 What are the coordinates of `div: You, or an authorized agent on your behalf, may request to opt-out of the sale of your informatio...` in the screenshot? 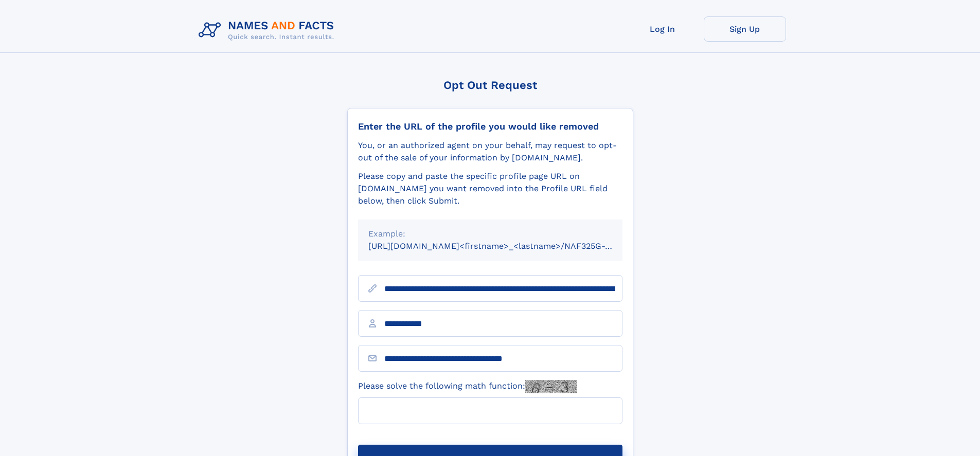 It's located at (490, 152).